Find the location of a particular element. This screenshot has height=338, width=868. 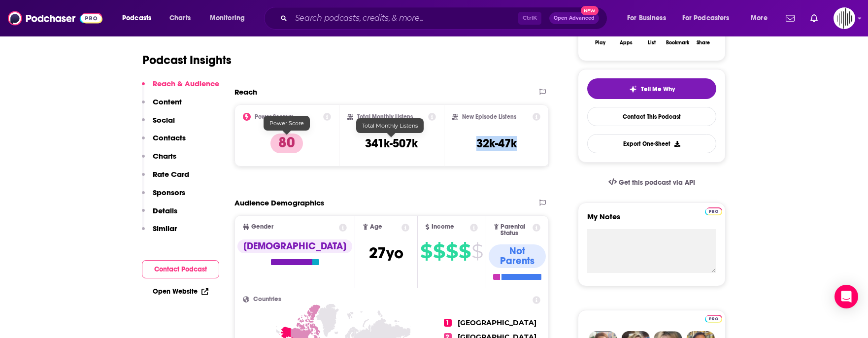

a: Get this podcast via API is located at coordinates (652, 182).